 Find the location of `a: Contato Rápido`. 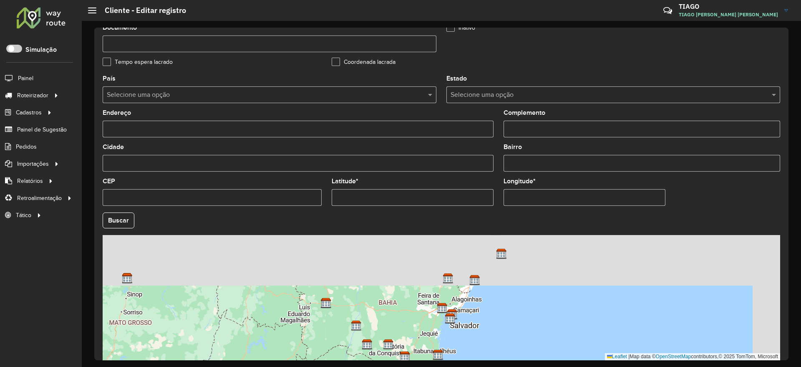

a: Contato Rápido is located at coordinates (668, 10).